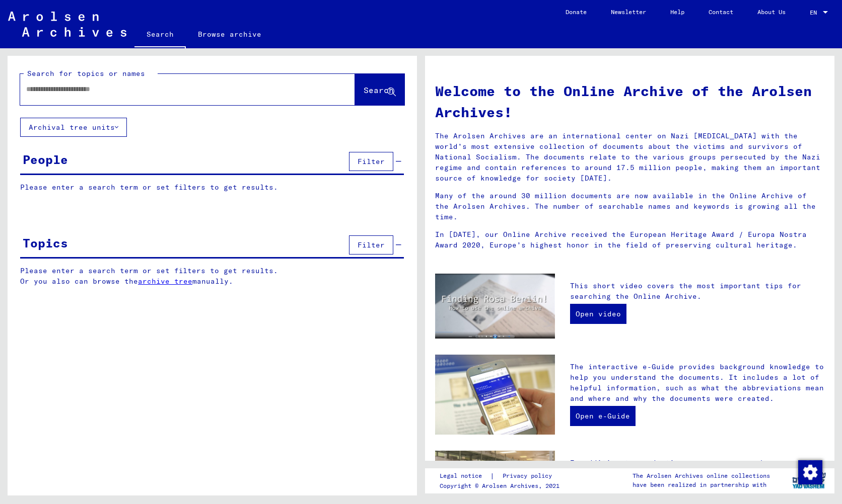 This screenshot has width=842, height=504. Describe the element at coordinates (160, 35) in the screenshot. I see `a: Search` at that location.